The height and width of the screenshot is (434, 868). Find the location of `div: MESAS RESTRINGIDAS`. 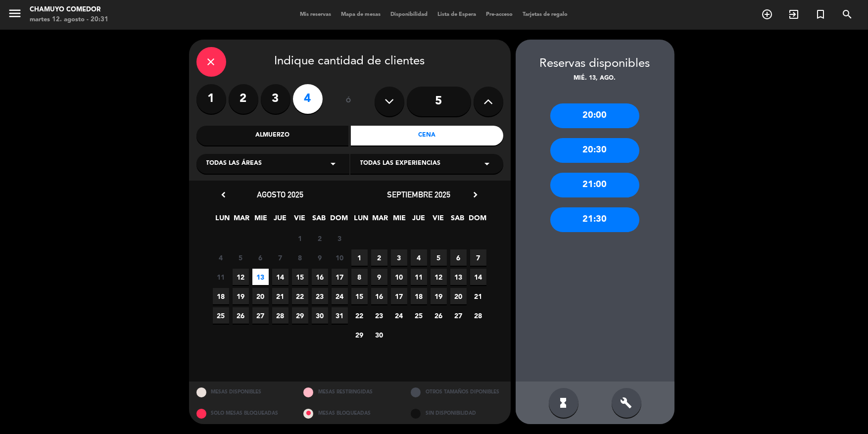

div: MESAS RESTRINGIDAS is located at coordinates (349, 392).